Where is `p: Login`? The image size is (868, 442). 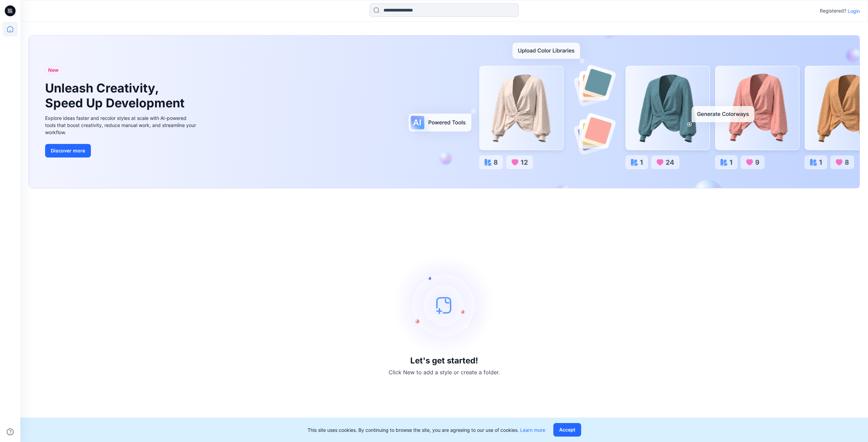 p: Login is located at coordinates (854, 11).